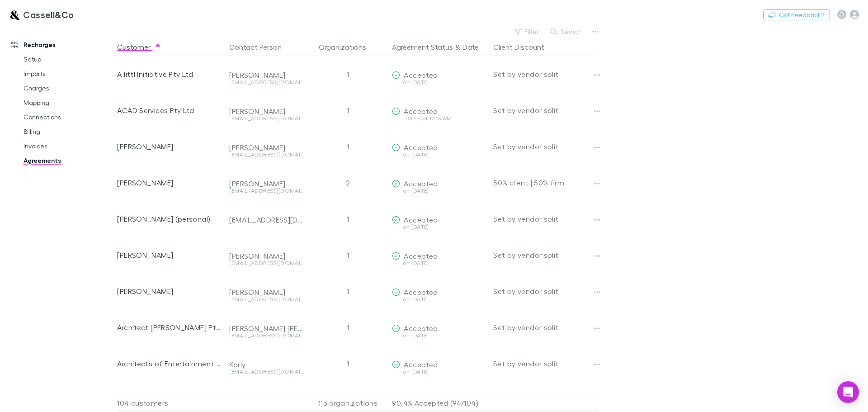 The height and width of the screenshot is (412, 868). I want to click on a: Recharges, so click(62, 45).